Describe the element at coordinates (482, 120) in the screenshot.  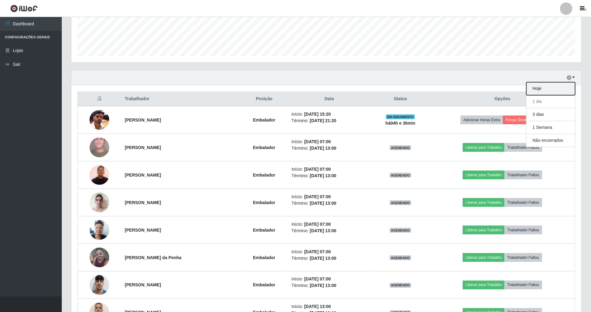
I see `button: Adicionar Horas Extra` at that location.